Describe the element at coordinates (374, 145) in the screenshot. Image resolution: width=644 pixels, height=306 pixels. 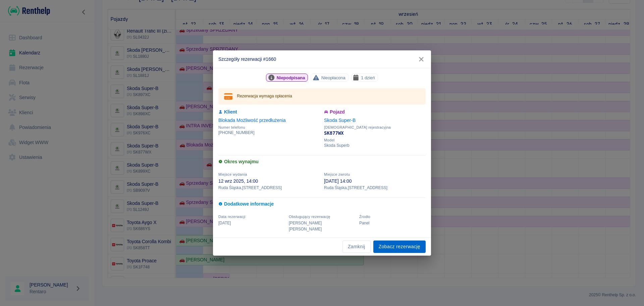
I see `p: Skoda Superb` at that location.